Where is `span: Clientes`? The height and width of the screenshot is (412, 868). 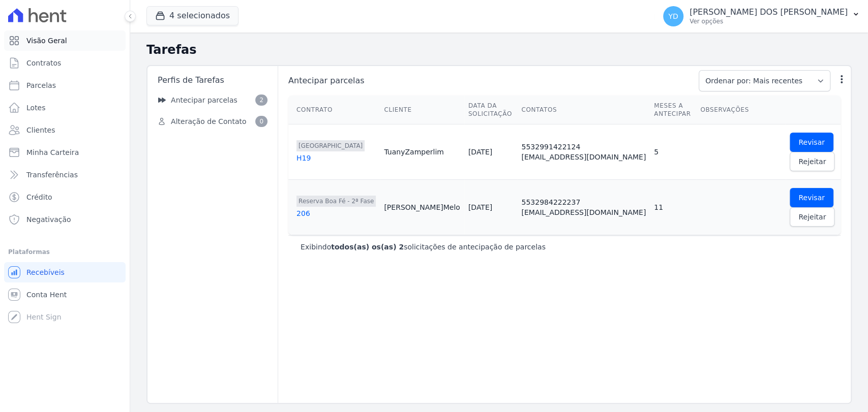 span: Clientes is located at coordinates (40, 130).